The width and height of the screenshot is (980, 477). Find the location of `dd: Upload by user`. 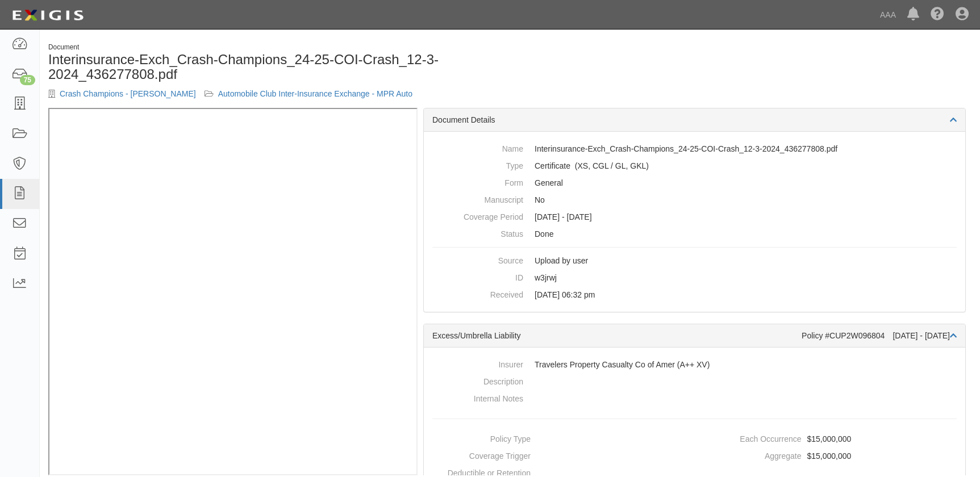

dd: Upload by user is located at coordinates (694, 260).